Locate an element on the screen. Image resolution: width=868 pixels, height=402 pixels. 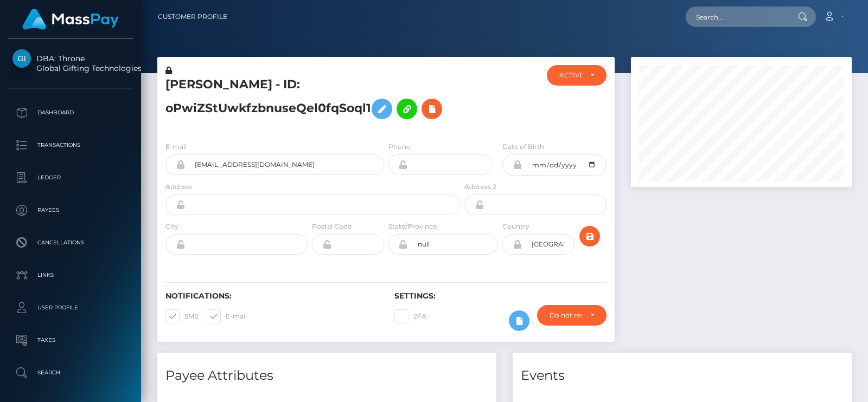
div: ACTIVE is located at coordinates (571, 75).